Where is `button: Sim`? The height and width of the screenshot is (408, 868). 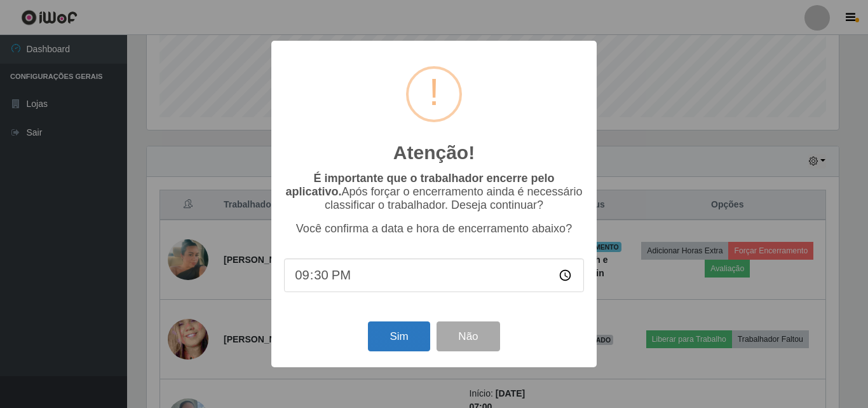
button: Sim is located at coordinates (399, 336).